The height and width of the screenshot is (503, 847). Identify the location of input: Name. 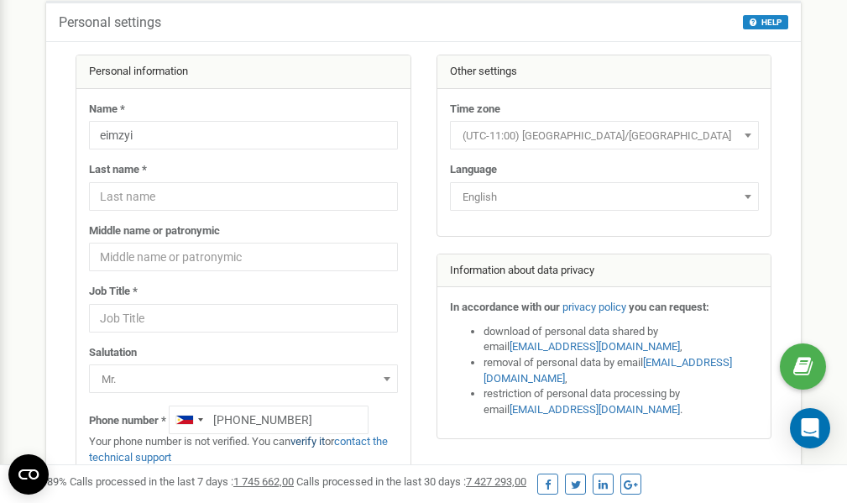
(243, 135).